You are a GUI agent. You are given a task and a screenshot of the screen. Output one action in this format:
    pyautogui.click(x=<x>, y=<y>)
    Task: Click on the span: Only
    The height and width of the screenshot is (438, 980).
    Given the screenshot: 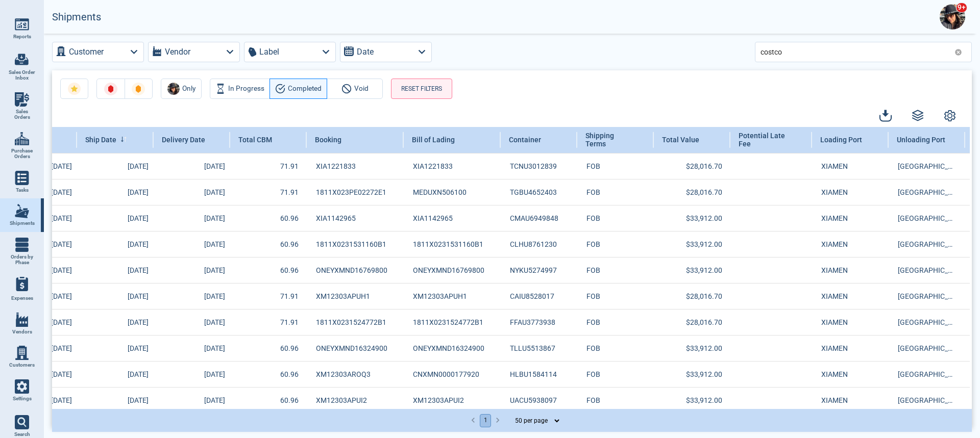 What is the action you would take?
    pyautogui.click(x=189, y=88)
    